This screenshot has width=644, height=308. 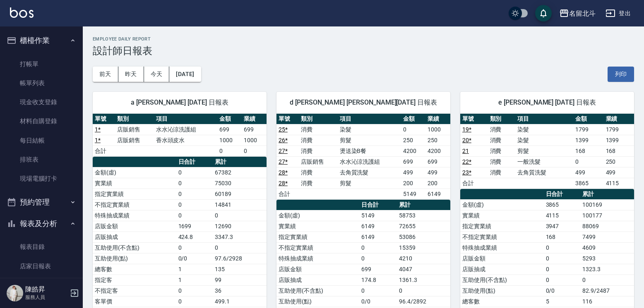 What do you see at coordinates (186, 140) in the screenshot?
I see `td: 香水頭皮水` at bounding box center [186, 140].